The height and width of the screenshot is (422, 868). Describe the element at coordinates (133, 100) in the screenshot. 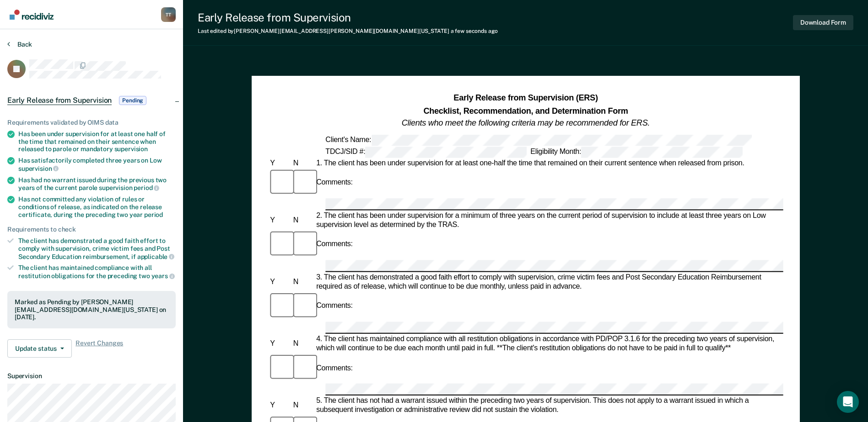

I see `span: Pending` at that location.